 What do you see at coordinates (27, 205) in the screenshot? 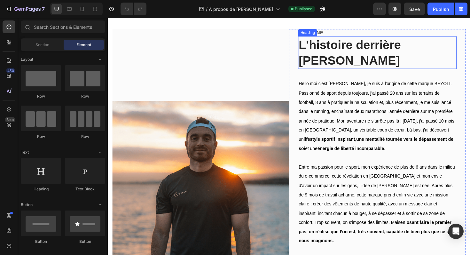
I see `span: Button` at bounding box center [27, 205].